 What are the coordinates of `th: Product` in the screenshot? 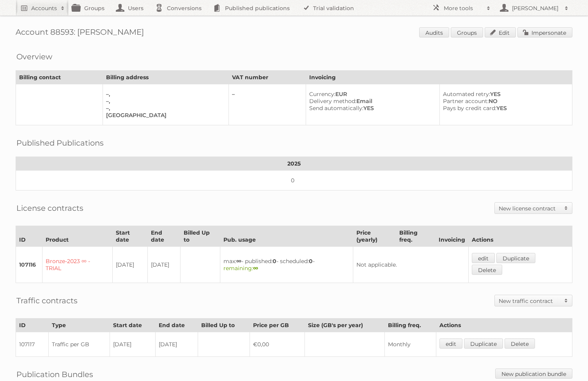 It's located at (77, 236).